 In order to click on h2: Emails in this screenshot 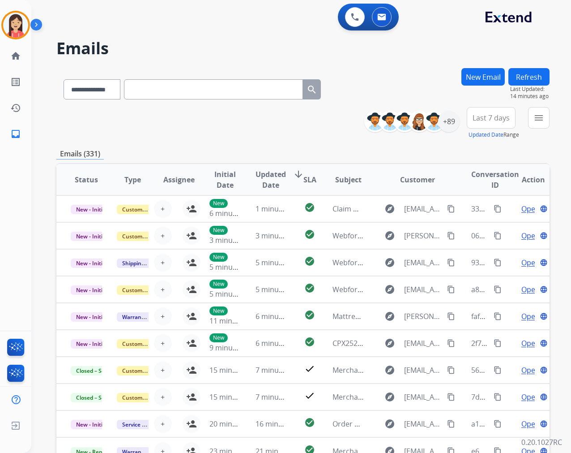, I will do `click(303, 48)`.